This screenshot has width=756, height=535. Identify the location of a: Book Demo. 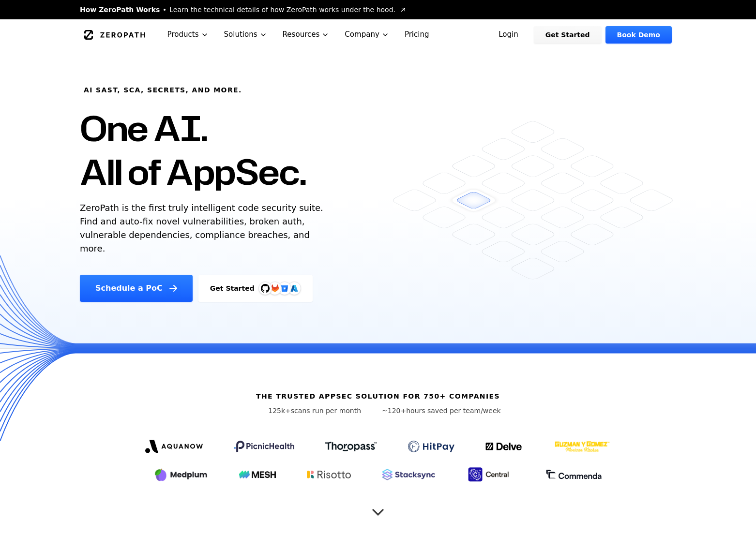
(639, 35).